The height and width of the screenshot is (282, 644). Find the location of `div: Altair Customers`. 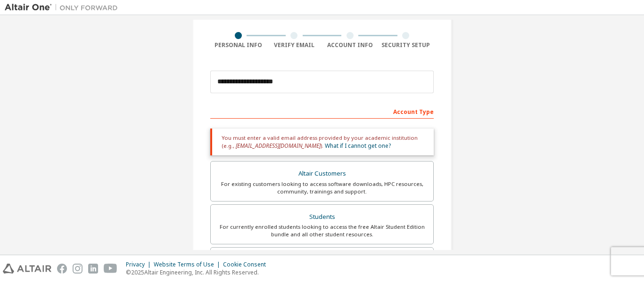

div: Altair Customers is located at coordinates (322, 174).